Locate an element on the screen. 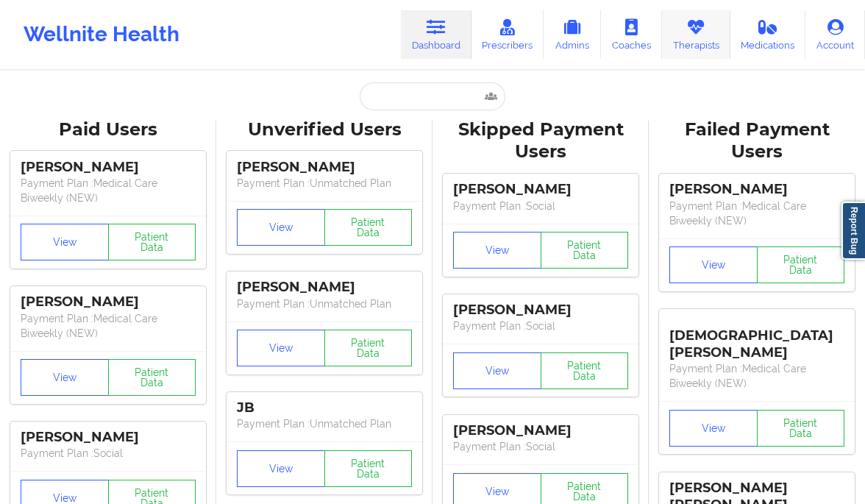  a: Prescribers is located at coordinates (508, 35).